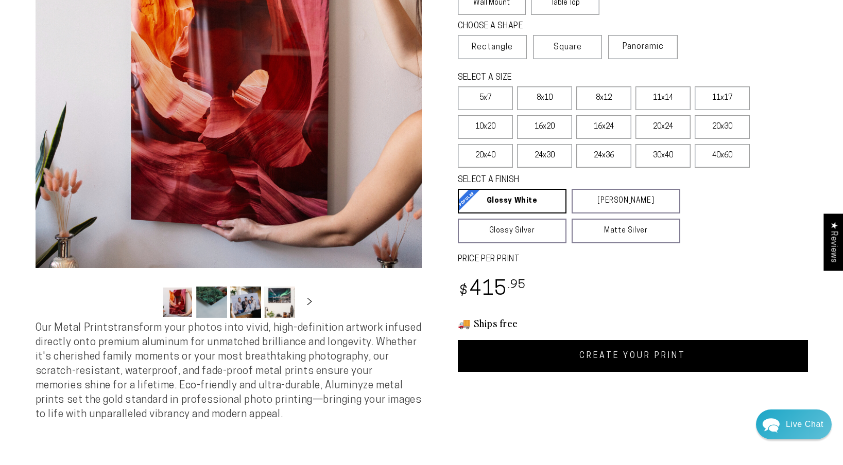 Image resolution: width=843 pixels, height=465 pixels. Describe the element at coordinates (512, 201) in the screenshot. I see `a: Glossy White` at that location.